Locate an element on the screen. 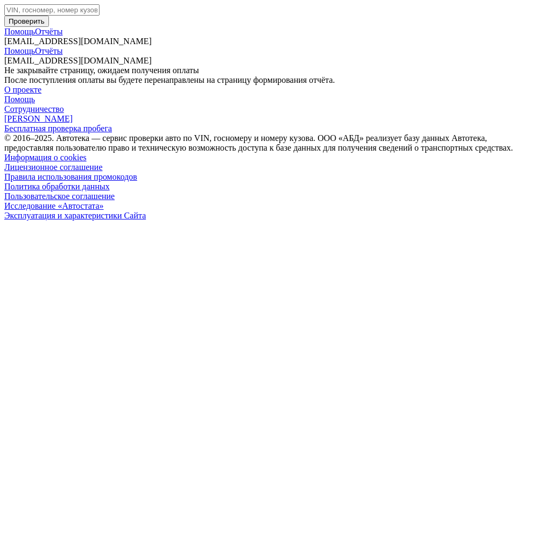 This screenshot has height=538, width=538. a: О проекте is located at coordinates (269, 90).